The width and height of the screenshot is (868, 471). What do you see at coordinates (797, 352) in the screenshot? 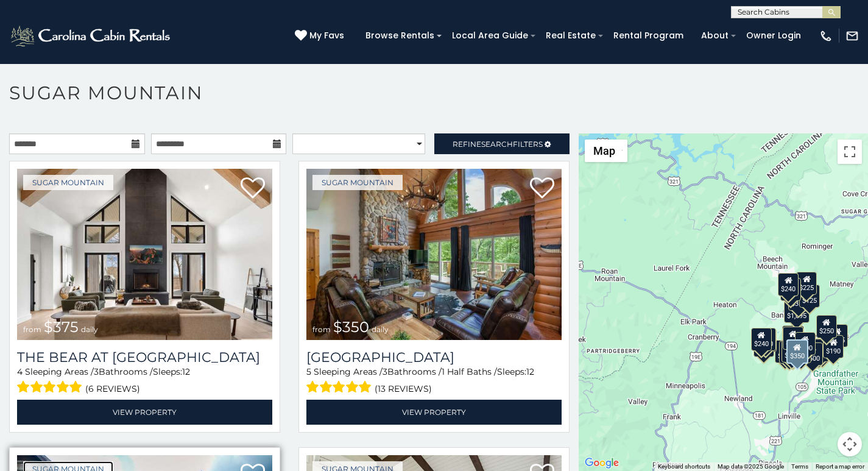
I see `div: $350` at bounding box center [797, 352].